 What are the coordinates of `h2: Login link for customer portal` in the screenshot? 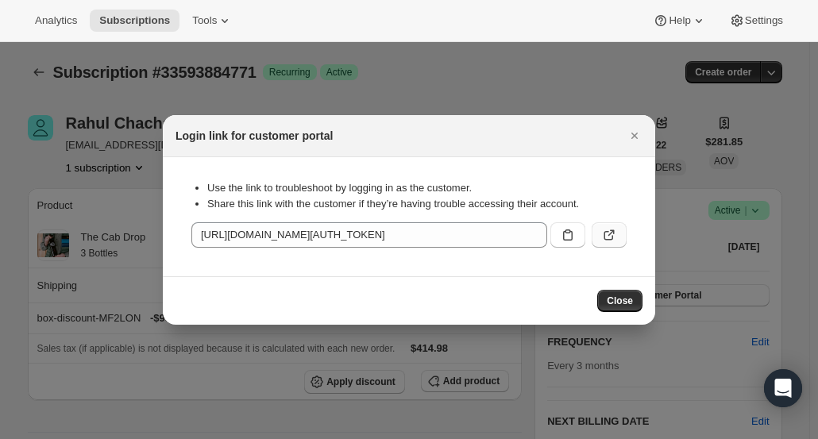 It's located at (254, 136).